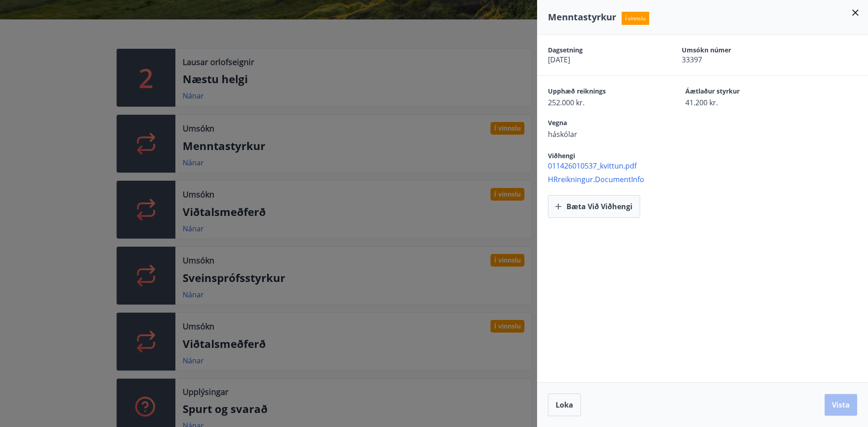  Describe the element at coordinates (594, 207) in the screenshot. I see `button: Bæta við viðhengi` at that location.